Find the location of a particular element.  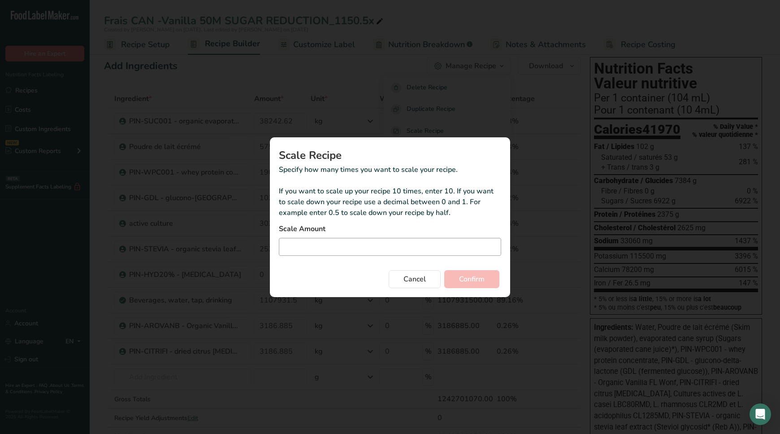

h1: Scale Recipe is located at coordinates (390, 155).